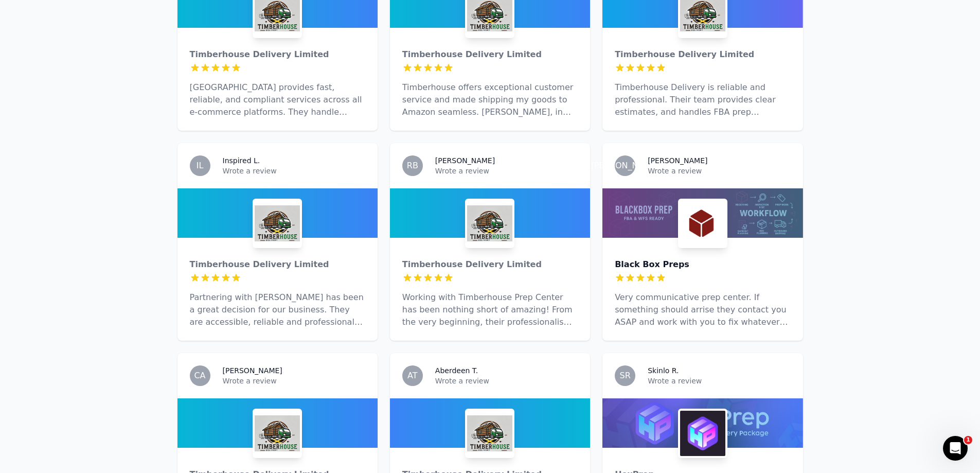 Image resolution: width=980 pixels, height=473 pixels. I want to click on span: SR, so click(625, 376).